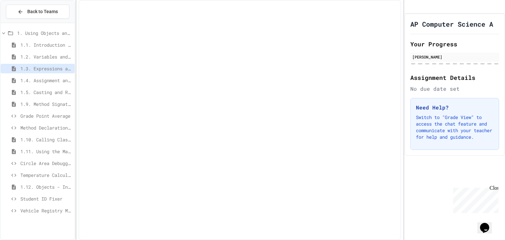 The width and height of the screenshot is (505, 240). What do you see at coordinates (46, 104) in the screenshot?
I see `span: 1.9. Method Signatures` at bounding box center [46, 104].